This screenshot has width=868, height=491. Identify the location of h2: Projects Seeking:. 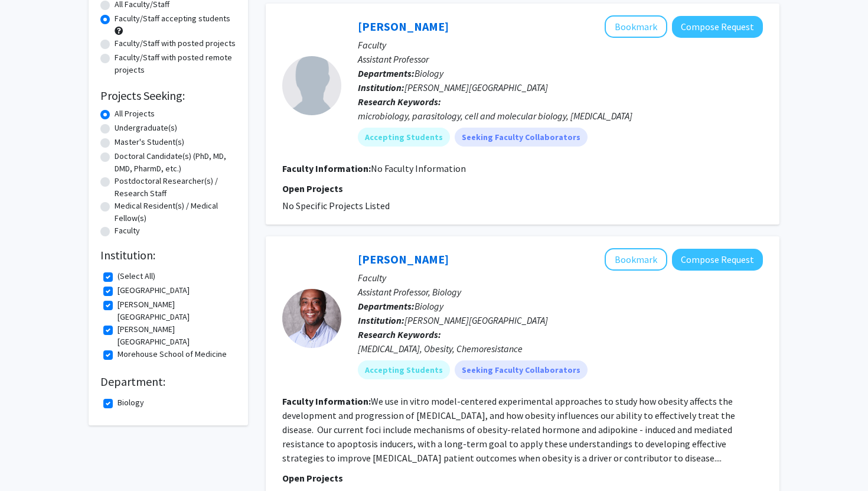
(168, 96).